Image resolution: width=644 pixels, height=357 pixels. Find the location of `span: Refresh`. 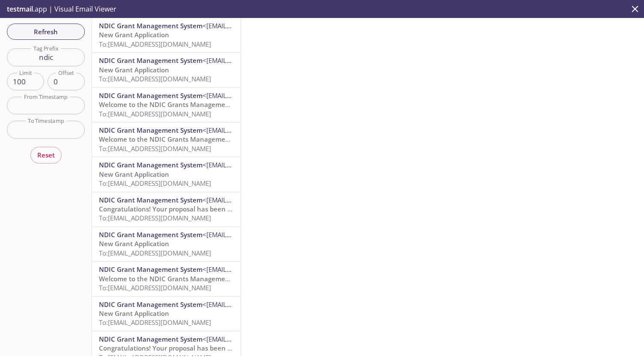

span: Refresh is located at coordinates (46, 31).